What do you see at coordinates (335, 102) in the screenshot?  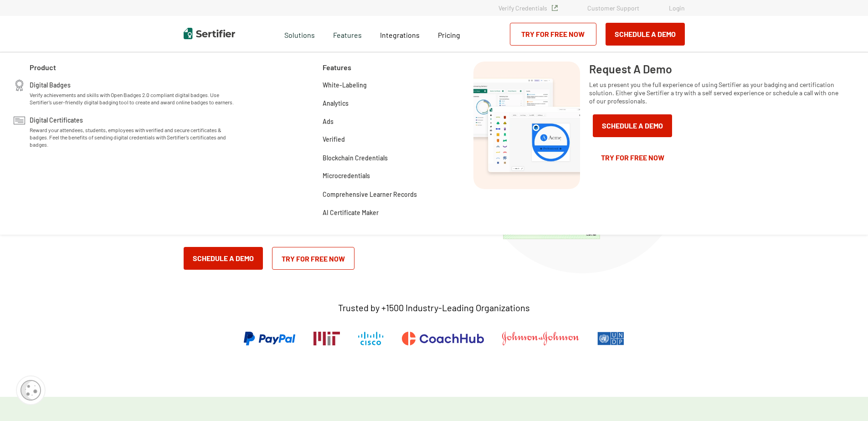 I see `span: Analytics` at bounding box center [335, 102].